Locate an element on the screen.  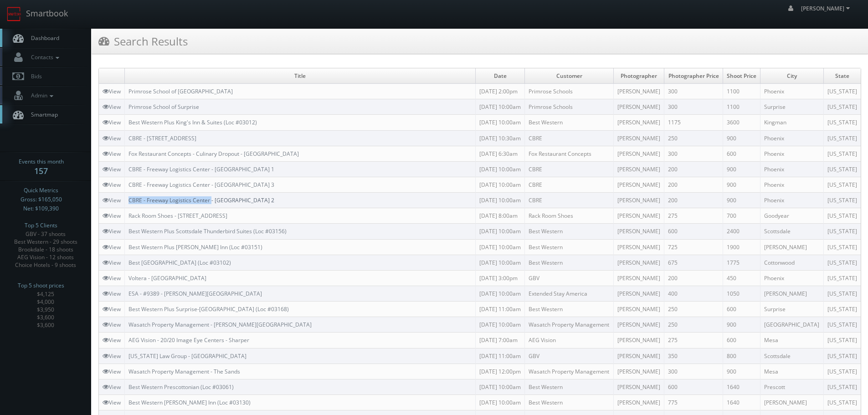
h3: Search Results is located at coordinates (143, 41).